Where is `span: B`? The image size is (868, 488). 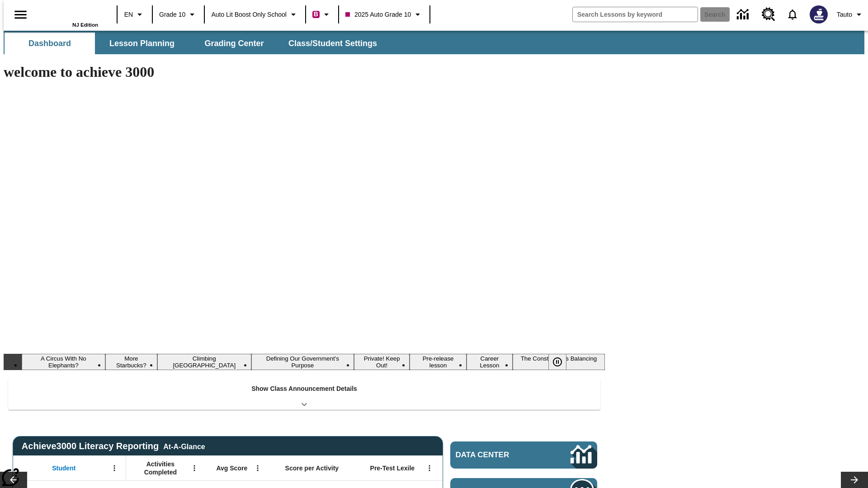 span: B is located at coordinates (316, 14).